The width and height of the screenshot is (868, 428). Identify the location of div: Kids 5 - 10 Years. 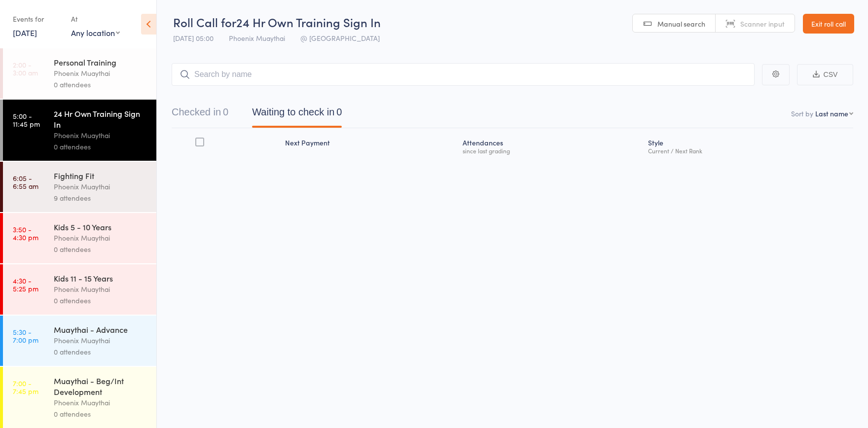
(101, 227).